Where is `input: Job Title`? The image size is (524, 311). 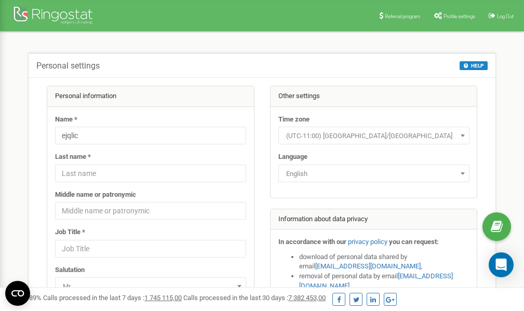
input: Job Title is located at coordinates (150, 249).